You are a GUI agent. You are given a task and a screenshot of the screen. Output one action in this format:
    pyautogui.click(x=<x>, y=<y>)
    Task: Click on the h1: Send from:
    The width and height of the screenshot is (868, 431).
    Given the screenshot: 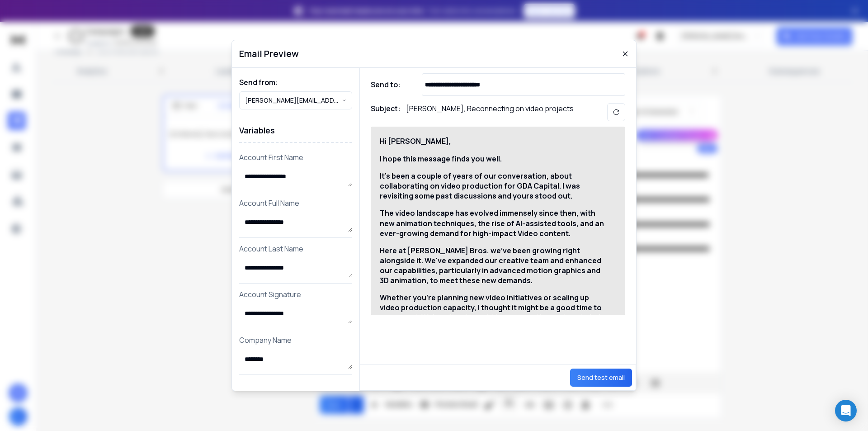 What is the action you would take?
    pyautogui.click(x=296, y=82)
    